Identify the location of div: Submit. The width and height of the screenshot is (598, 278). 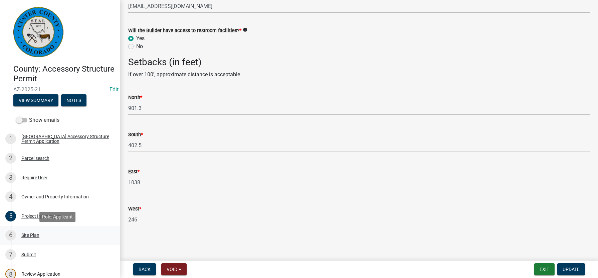
(29, 254).